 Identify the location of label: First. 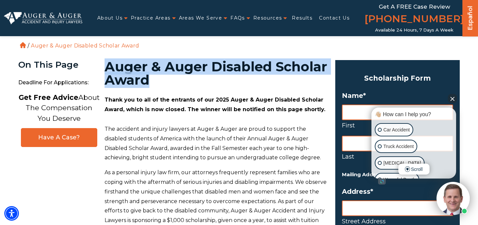
(397, 126).